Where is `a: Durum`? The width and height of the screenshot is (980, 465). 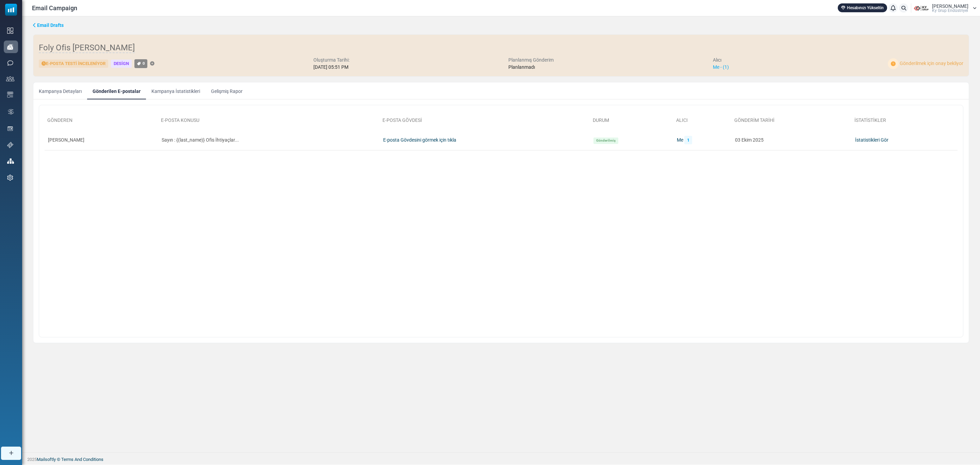
a: Durum is located at coordinates (601, 121).